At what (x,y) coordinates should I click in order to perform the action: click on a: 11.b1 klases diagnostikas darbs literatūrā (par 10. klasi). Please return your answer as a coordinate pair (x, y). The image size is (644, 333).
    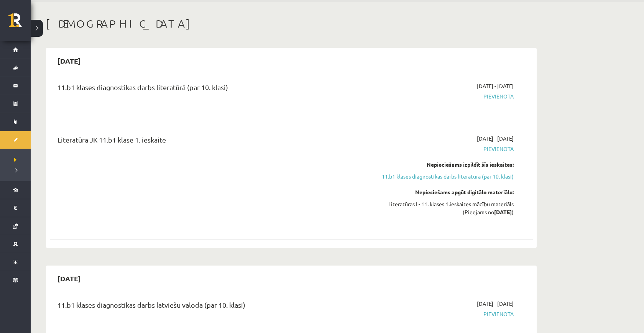
    Looking at the image, I should click on (441, 176).